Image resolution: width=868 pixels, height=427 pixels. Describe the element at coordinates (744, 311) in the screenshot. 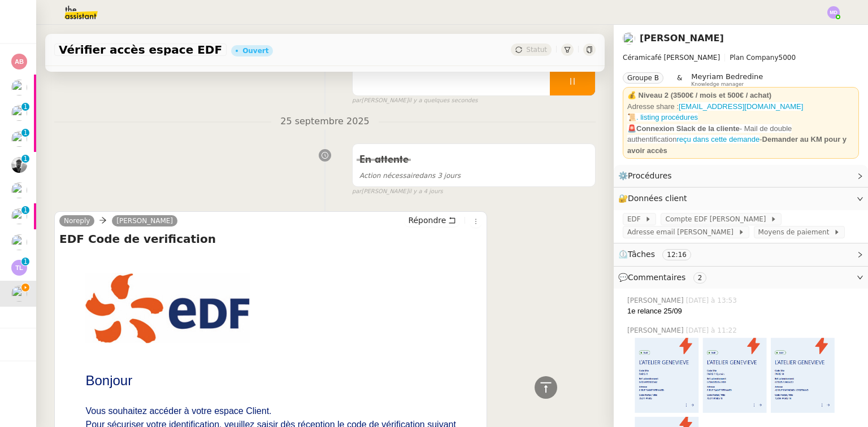

I see `div: 1e relance 25/09` at that location.